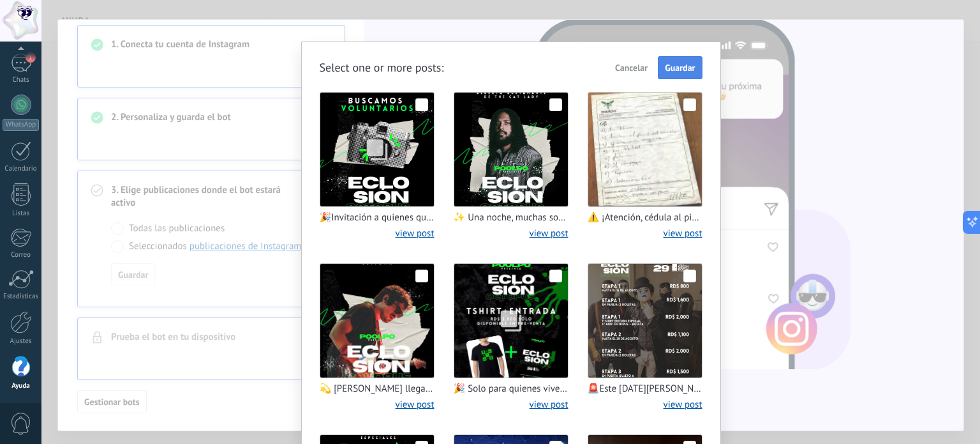 The height and width of the screenshot is (444, 980). I want to click on span: Select one or more posts :, so click(382, 67).